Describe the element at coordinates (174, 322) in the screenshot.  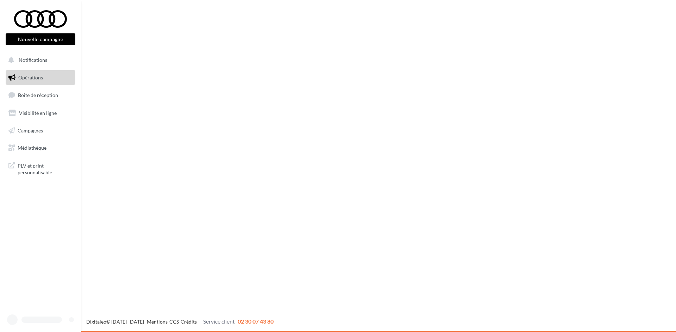
I see `a: CGS` at that location.